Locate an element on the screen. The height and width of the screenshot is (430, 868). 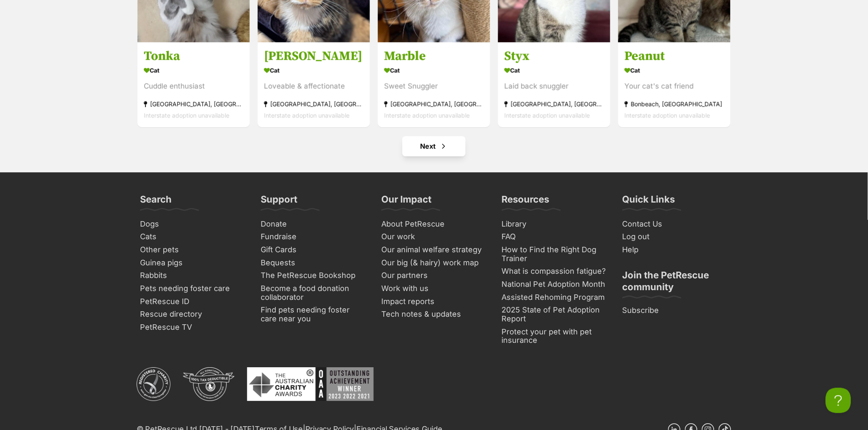
a: 2025 State of Pet Adoption Report is located at coordinates (555, 314).